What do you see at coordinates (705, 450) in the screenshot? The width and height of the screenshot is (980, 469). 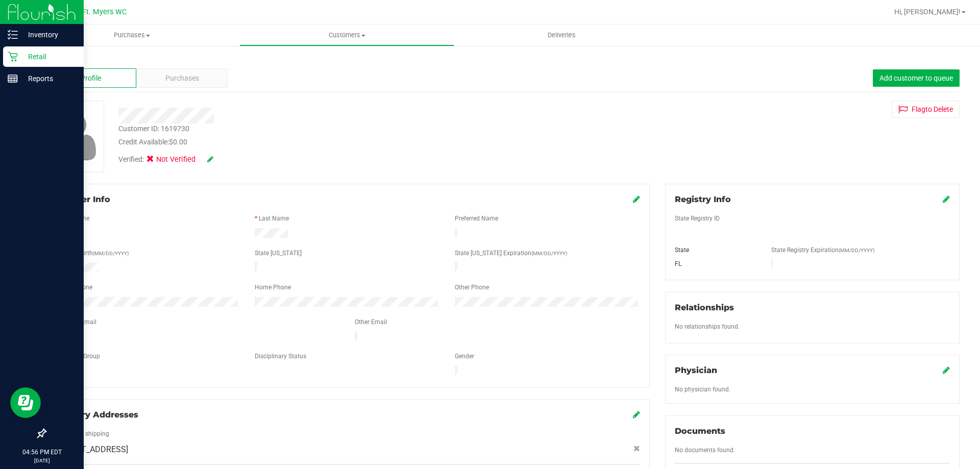 I see `span: No documents found.` at bounding box center [705, 450].